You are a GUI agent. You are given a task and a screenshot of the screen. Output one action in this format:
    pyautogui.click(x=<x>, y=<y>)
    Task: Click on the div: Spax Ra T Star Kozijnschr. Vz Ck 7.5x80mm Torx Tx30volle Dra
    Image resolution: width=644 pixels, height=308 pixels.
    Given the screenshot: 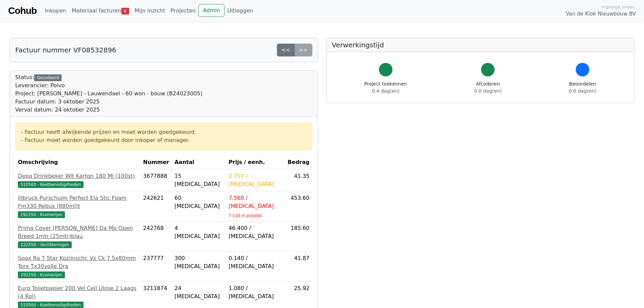 What is the action you would take?
    pyautogui.click(x=78, y=263)
    